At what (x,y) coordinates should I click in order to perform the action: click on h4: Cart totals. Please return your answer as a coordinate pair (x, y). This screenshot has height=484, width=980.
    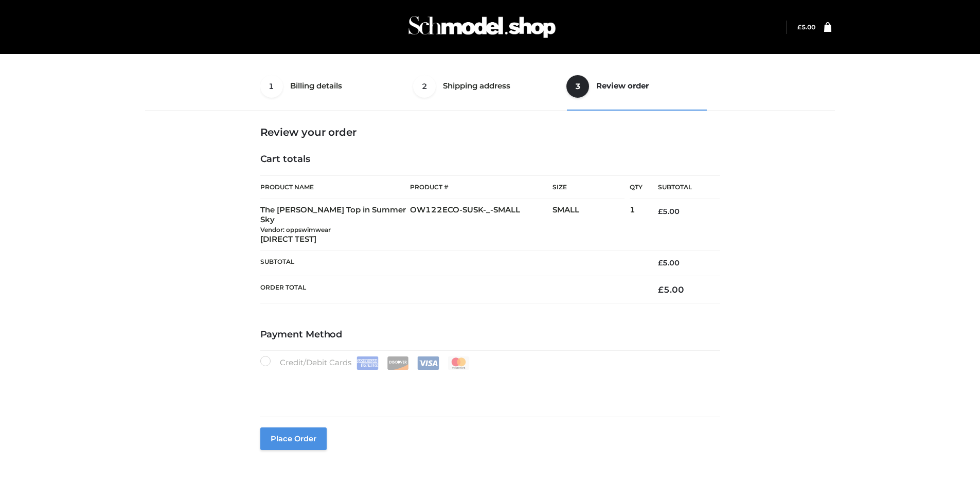
    Looking at the image, I should click on (490, 159).